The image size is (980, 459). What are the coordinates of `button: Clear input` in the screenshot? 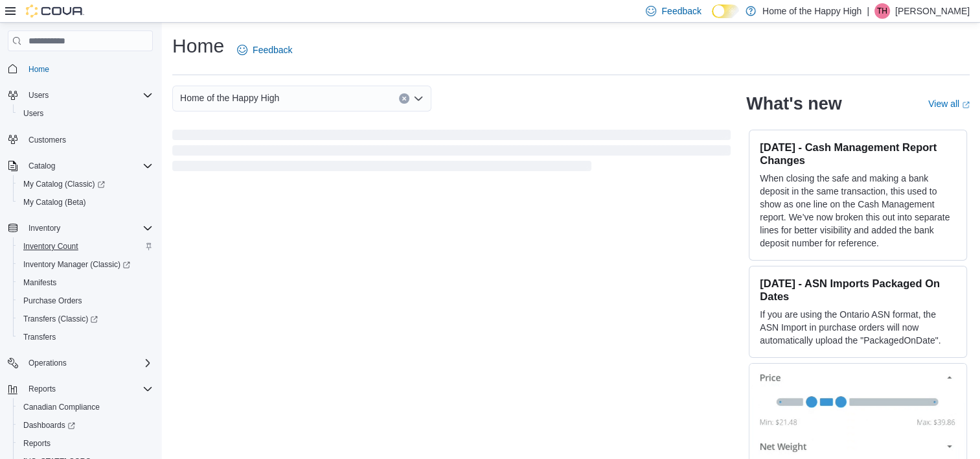 It's located at (404, 98).